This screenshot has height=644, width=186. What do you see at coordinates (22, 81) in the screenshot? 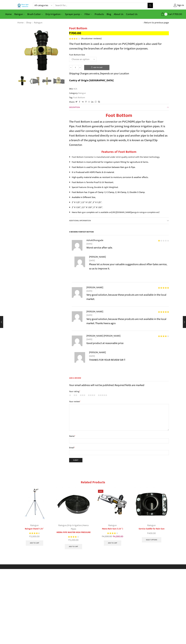
I see `li: 1 / 8` at bounding box center [22, 81].